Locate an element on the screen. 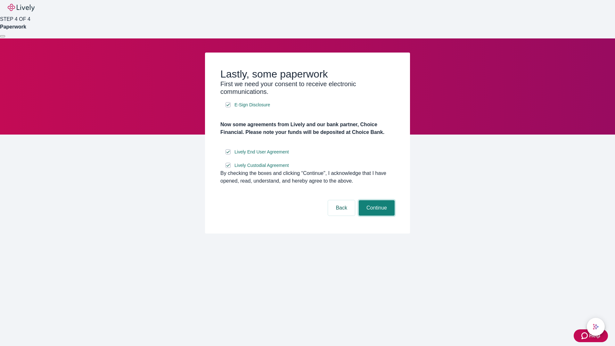 This screenshot has height=346, width=615. h2: Lastly, some paperwork is located at coordinates (307, 74).